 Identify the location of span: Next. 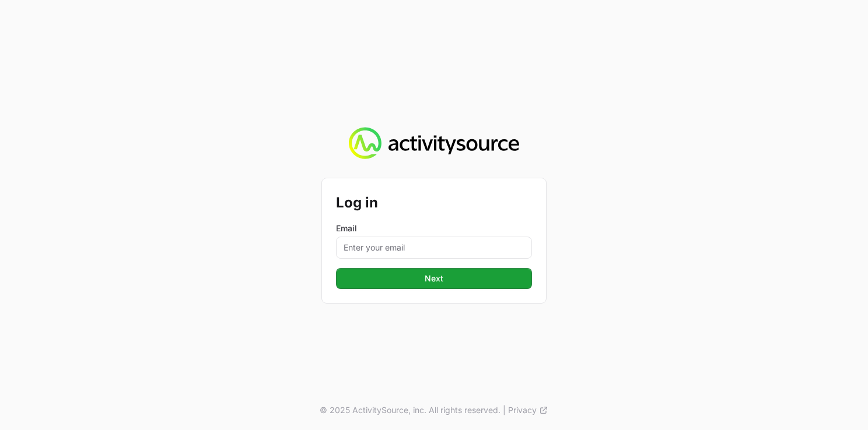
(434, 279).